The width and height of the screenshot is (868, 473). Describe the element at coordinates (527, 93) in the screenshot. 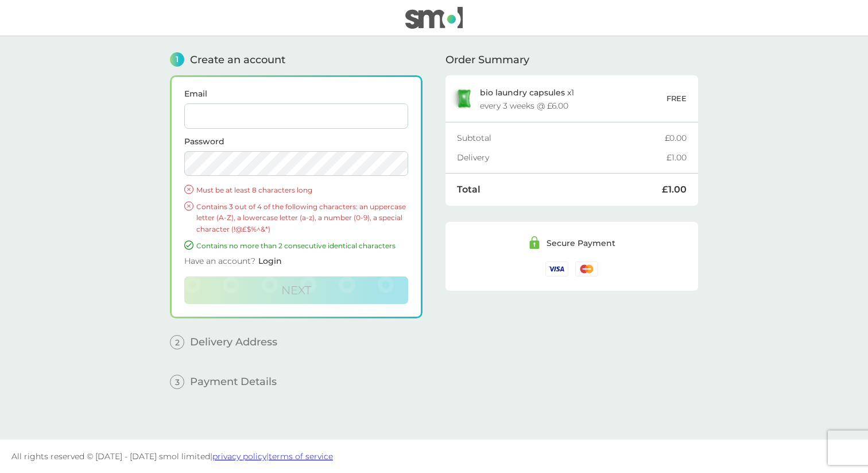

I see `p: x 1` at that location.